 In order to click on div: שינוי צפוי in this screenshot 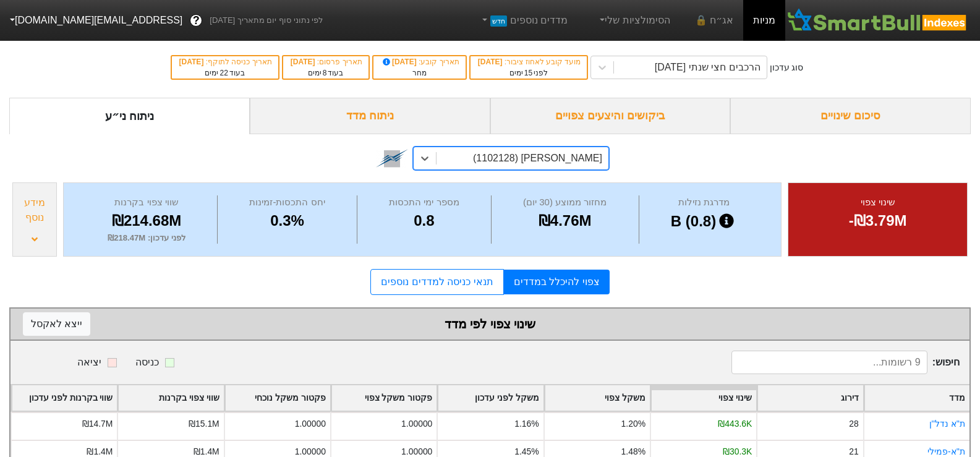, I will do `click(877, 202)`.